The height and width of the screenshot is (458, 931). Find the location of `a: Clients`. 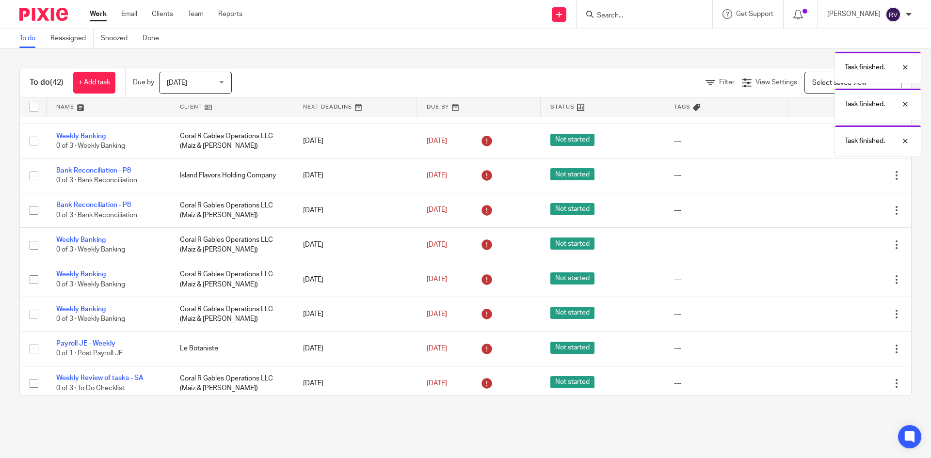

a: Clients is located at coordinates (163, 14).